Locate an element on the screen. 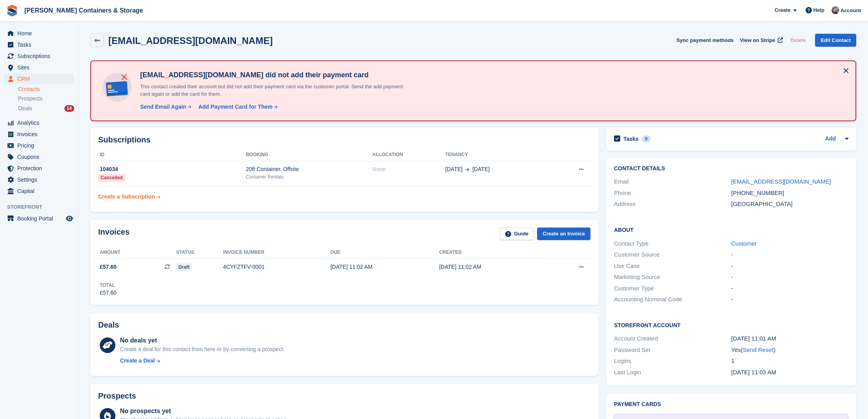  div: 14 is located at coordinates (69, 108).